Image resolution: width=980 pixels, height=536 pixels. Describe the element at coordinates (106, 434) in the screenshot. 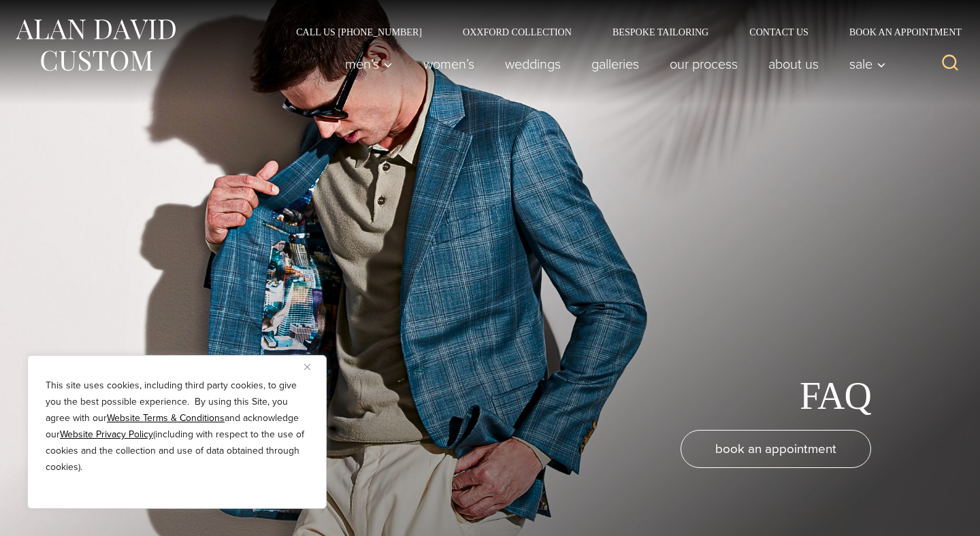

I see `a: Website Privacy Policy` at that location.